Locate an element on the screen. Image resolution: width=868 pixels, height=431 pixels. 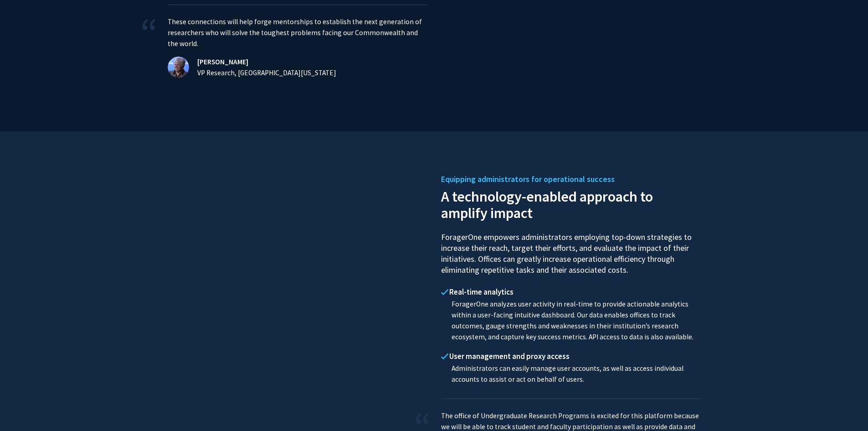
p: Administrators can easily manage user accounts, as well as access individual accounts to assist o... is located at coordinates (571, 373).